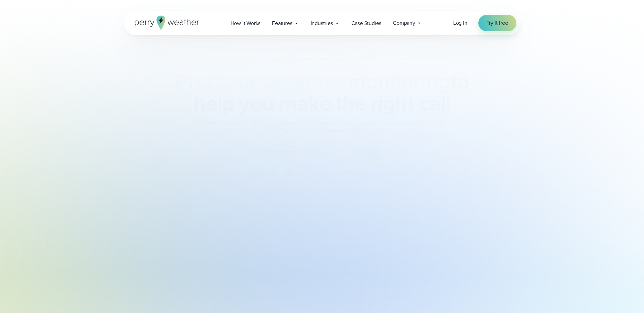 This screenshot has height=313, width=644. I want to click on a: Case Studies, so click(366, 23).